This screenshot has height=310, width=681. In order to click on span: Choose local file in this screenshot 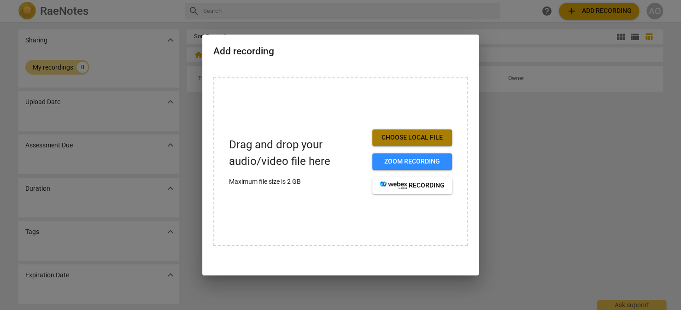, I will do `click(412, 138)`.